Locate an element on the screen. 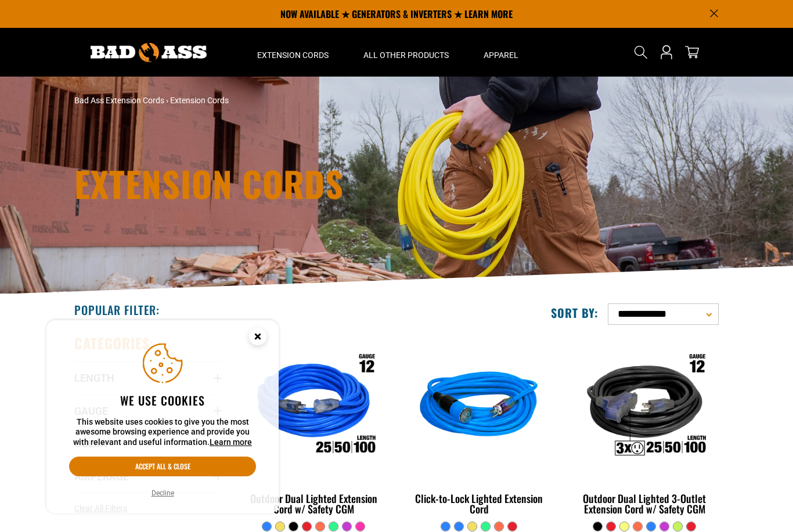 The image size is (793, 532). a: Learn more is located at coordinates (230, 442).